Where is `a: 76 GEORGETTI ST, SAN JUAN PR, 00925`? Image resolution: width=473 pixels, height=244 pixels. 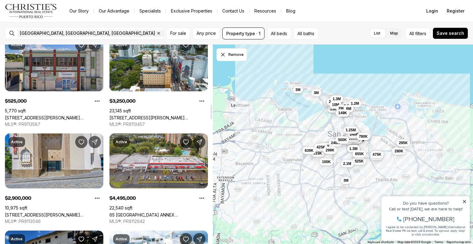
a: 76 GEORGETTI ST, SAN JUAN PR, 00925 is located at coordinates (54, 118).